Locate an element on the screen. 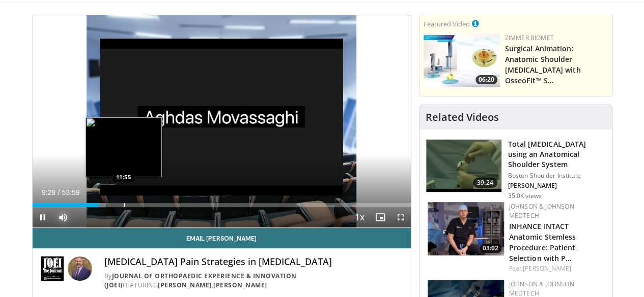 Image resolution: width=644 pixels, height=297 pixels. a: Zimmer Biomet is located at coordinates (529, 38).